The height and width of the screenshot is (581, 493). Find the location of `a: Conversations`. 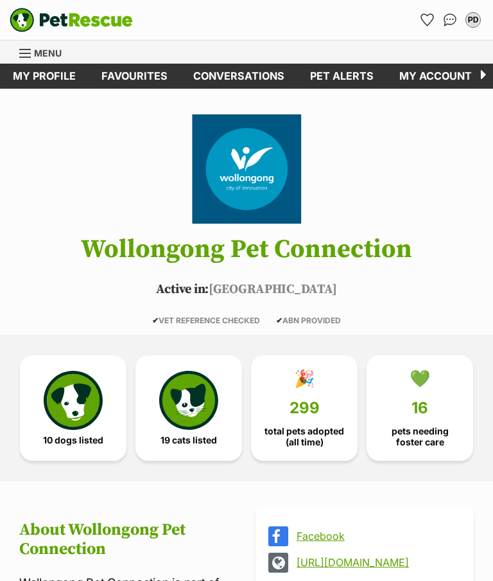

a: Conversations is located at coordinates (450, 20).